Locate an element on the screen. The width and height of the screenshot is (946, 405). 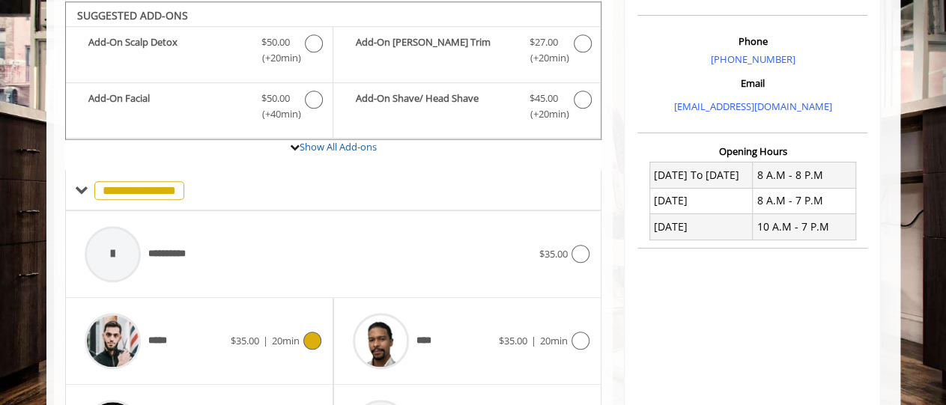
label: Add-On Facial is located at coordinates (199, 108).